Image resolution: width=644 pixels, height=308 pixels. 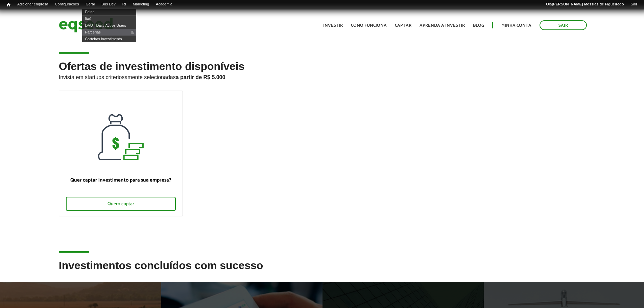 What do you see at coordinates (403, 25) in the screenshot?
I see `a: Captar` at bounding box center [403, 25].